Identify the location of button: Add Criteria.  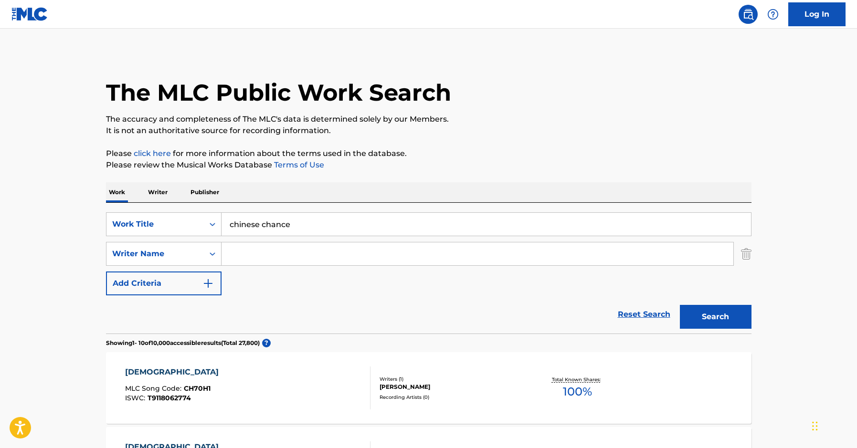
(164, 284).